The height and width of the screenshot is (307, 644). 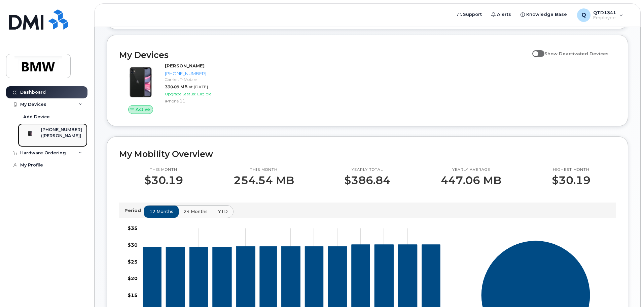 I want to click on tspan: $30, so click(x=132, y=245).